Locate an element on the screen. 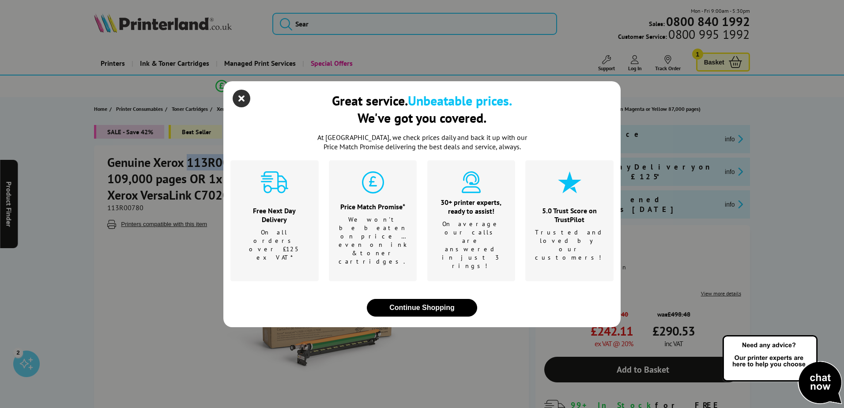  img: Open Live Chat window is located at coordinates (782, 370).